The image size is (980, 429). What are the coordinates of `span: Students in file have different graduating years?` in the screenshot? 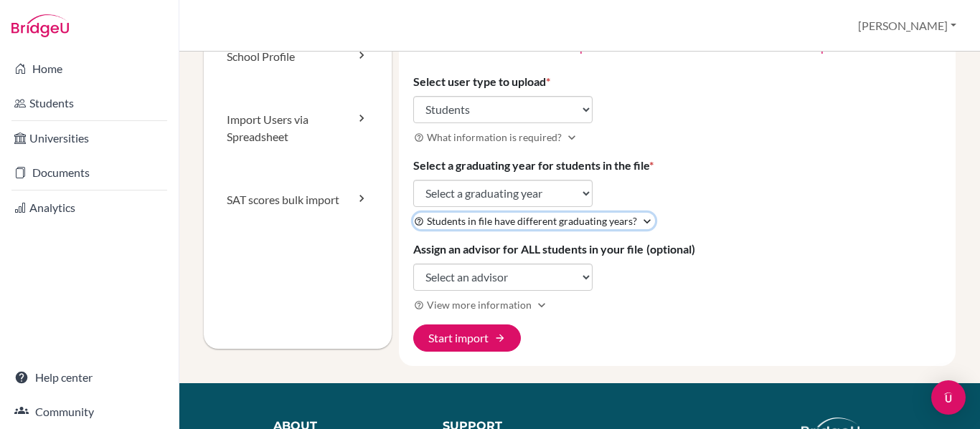 It's located at (531, 220).